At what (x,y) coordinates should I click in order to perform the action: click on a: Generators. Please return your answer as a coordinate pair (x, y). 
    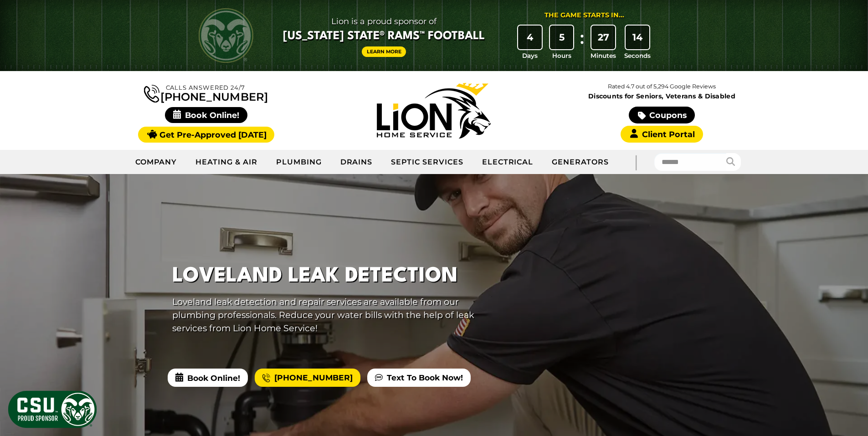
    Looking at the image, I should click on (580, 162).